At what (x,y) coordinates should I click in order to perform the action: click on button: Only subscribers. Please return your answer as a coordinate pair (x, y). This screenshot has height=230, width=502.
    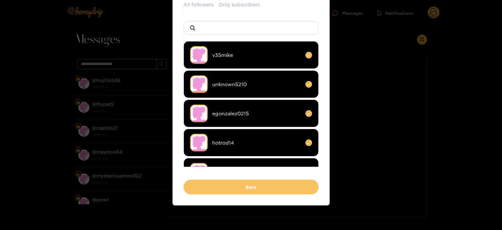
    Looking at the image, I should click on (239, 4).